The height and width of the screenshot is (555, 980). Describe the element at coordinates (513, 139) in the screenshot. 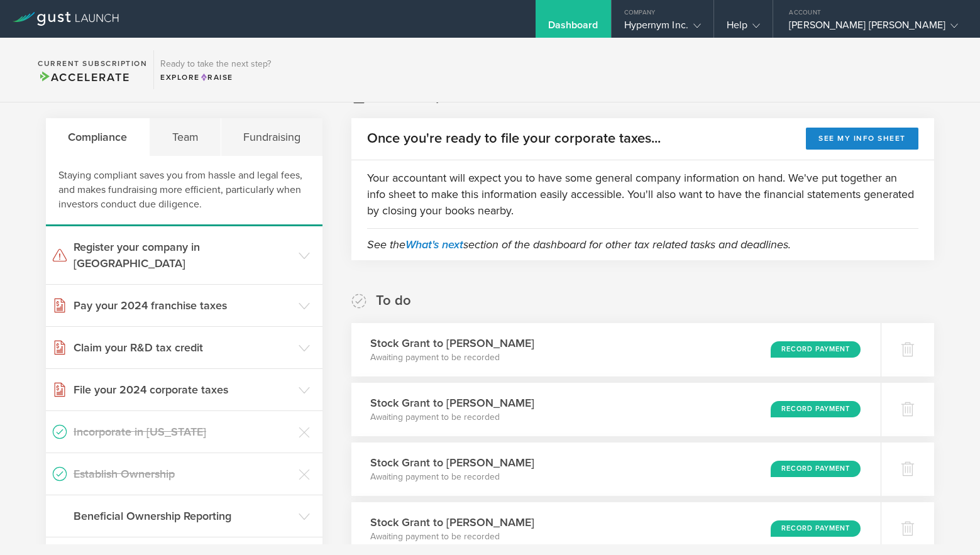

I see `h2: Once you're ready to file your corporate taxes...` at that location.